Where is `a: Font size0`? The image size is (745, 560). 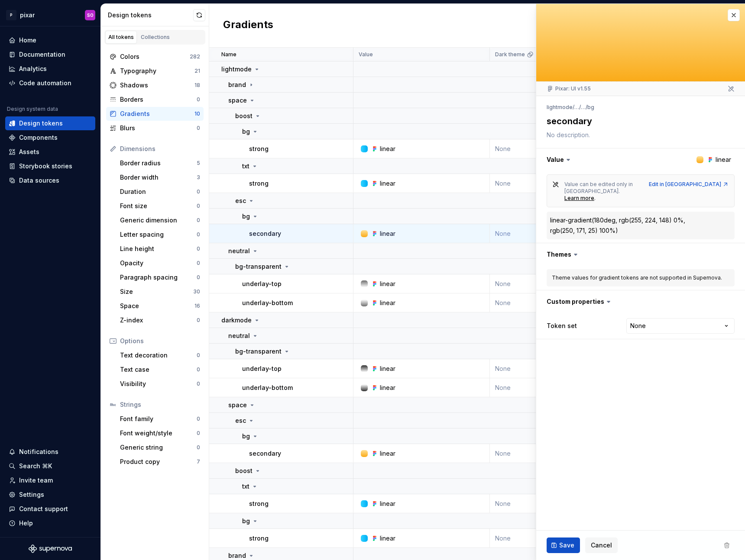
a: Font size0 is located at coordinates (160, 206).